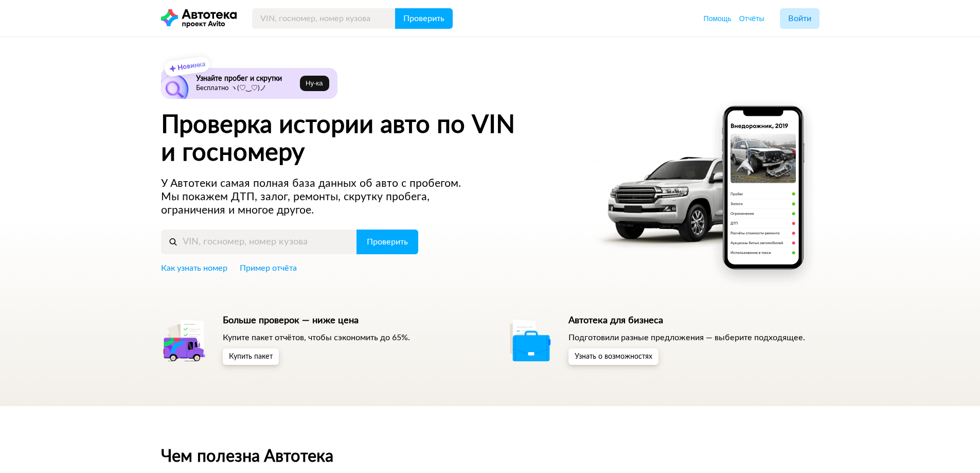 This screenshot has width=980, height=473. I want to click on a: Пример отчёта, so click(268, 268).